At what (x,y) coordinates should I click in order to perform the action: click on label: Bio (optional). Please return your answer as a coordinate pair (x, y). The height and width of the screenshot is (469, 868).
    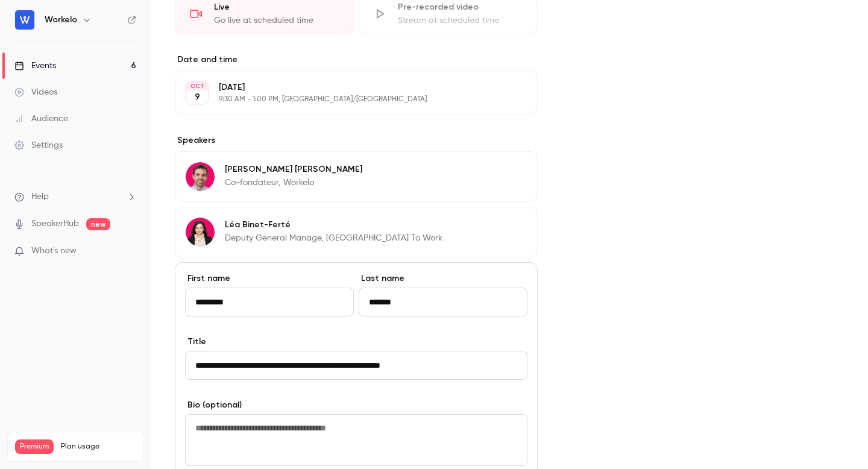
    Looking at the image, I should click on (356, 405).